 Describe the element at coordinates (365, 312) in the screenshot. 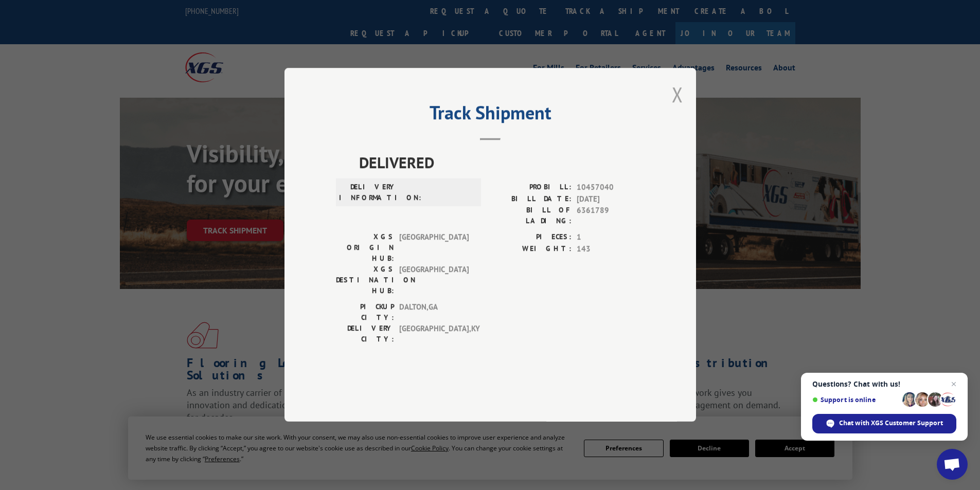

I see `label: PICKUP CITY:` at that location.